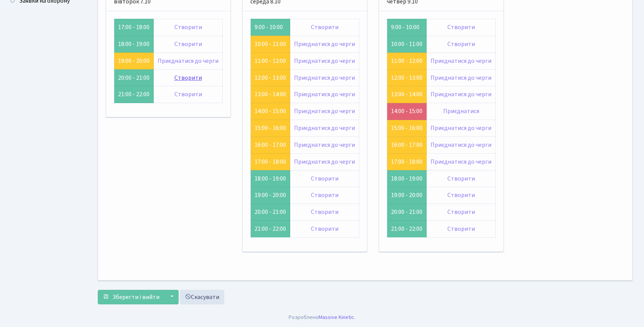 This screenshot has height=327, width=644. What do you see at coordinates (134, 61) in the screenshot?
I see `a: 19:00 - 20:00` at bounding box center [134, 61].